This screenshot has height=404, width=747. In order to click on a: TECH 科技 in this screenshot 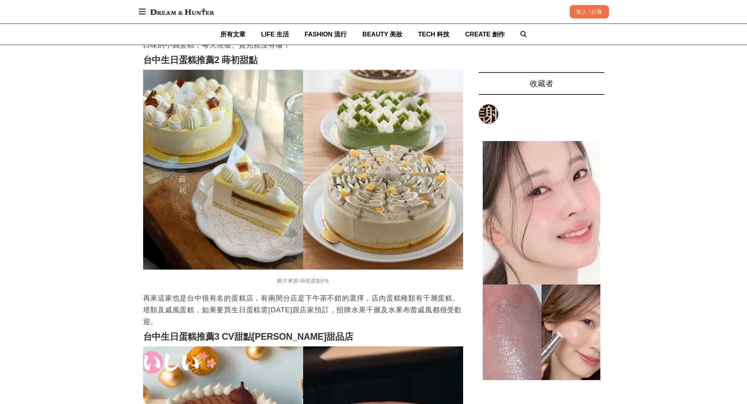, I will do `click(433, 34)`.